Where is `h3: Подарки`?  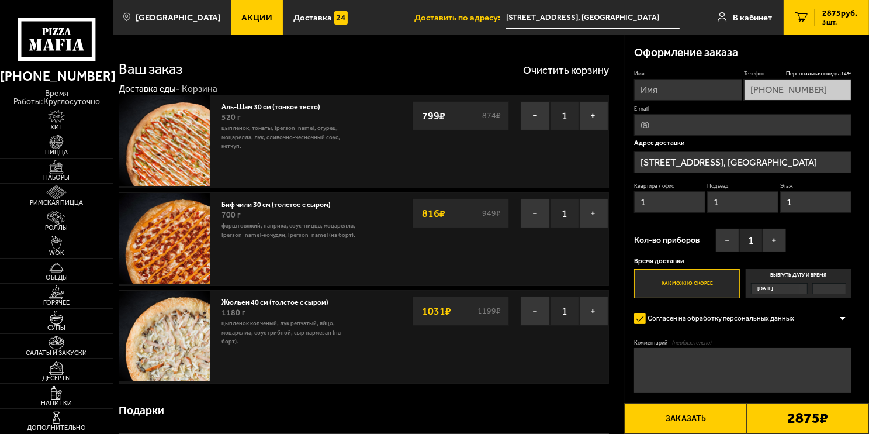 h3: Подарки is located at coordinates (141, 410).